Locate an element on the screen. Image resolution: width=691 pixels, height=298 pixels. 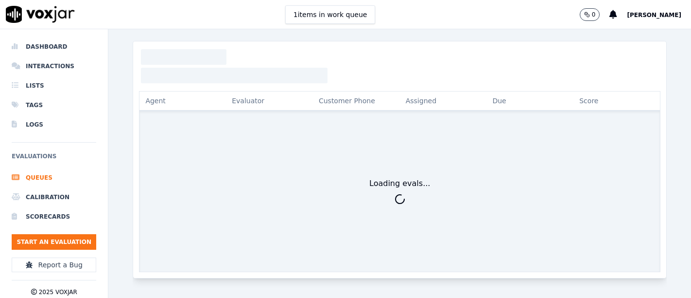
button: 1items in work queue is located at coordinates (331, 15).